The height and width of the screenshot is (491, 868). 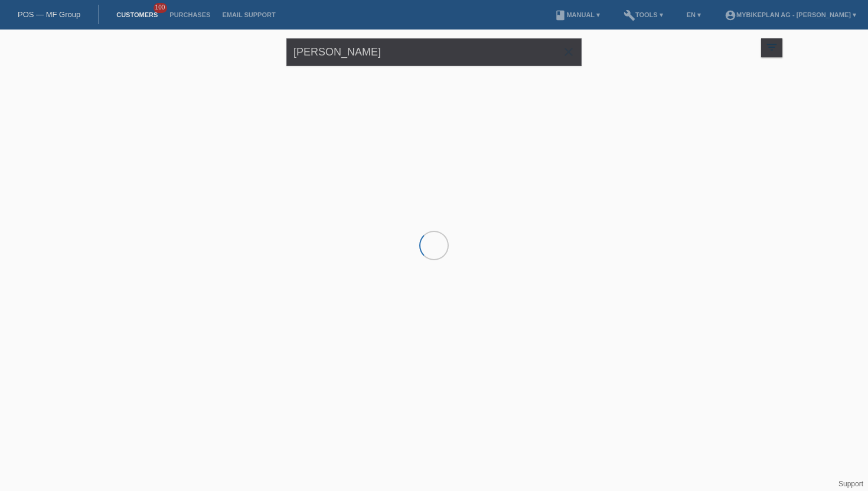 What do you see at coordinates (730, 15) in the screenshot?
I see `i: account_circle` at bounding box center [730, 15].